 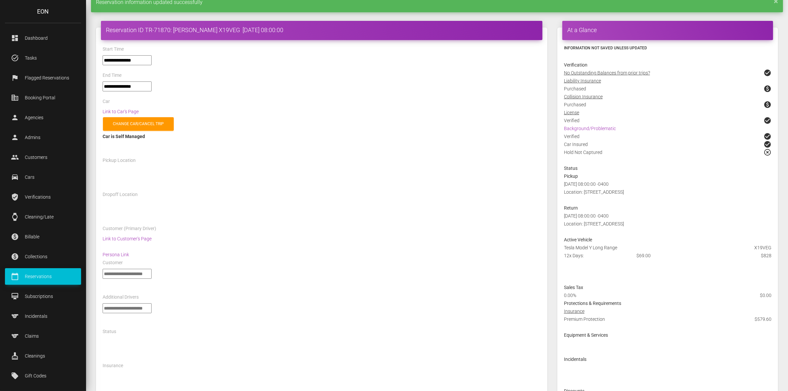 What do you see at coordinates (43, 296) in the screenshot?
I see `p: Subscriptions` at bounding box center [43, 296].